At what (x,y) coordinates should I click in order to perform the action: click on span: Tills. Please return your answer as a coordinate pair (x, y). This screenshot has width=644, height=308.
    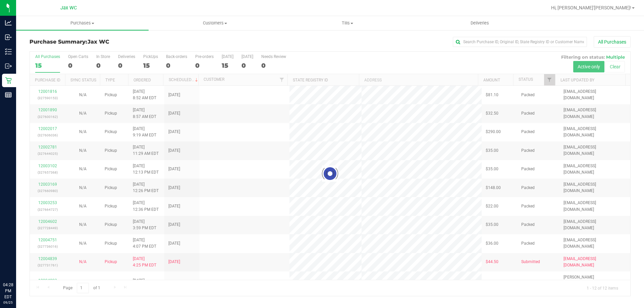
    Looking at the image, I should click on (347, 23).